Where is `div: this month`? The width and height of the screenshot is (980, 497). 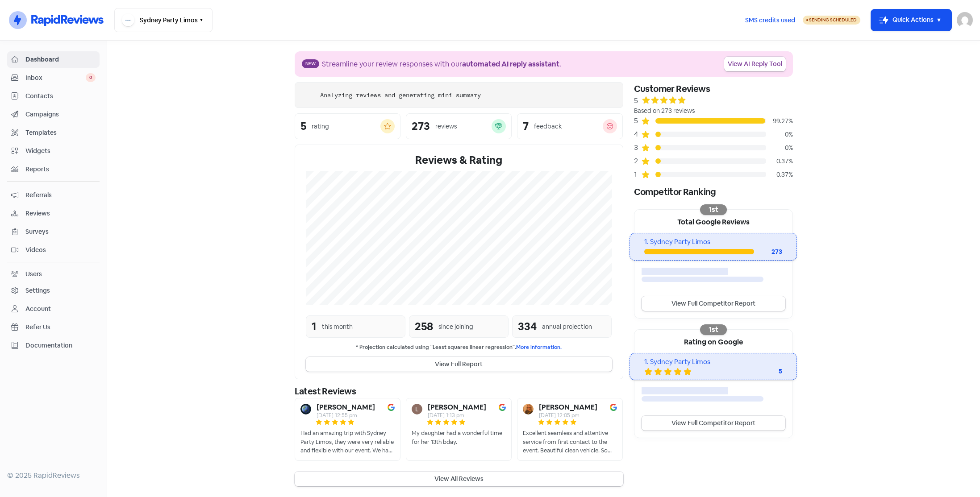 div: this month is located at coordinates (337, 326).